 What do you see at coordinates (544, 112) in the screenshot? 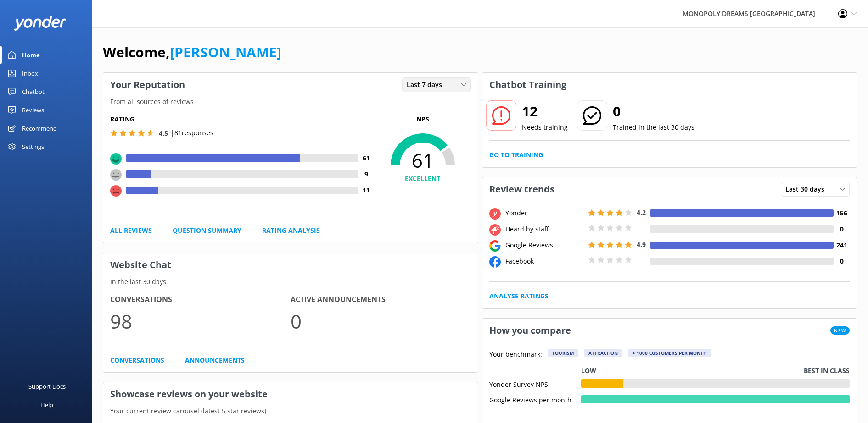
I see `h2: 12` at bounding box center [544, 112].